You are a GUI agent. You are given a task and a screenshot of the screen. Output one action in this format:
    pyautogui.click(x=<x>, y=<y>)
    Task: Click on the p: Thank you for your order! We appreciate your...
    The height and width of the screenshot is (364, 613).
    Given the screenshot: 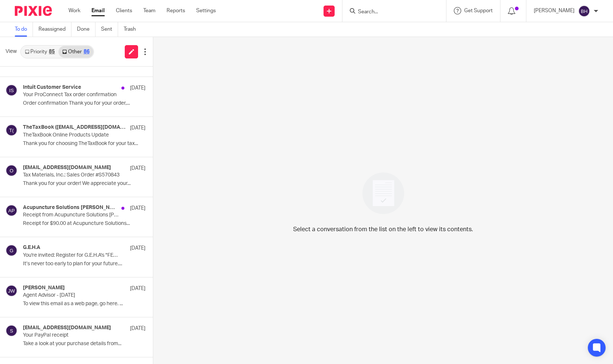 What is the action you would take?
    pyautogui.click(x=84, y=183)
    